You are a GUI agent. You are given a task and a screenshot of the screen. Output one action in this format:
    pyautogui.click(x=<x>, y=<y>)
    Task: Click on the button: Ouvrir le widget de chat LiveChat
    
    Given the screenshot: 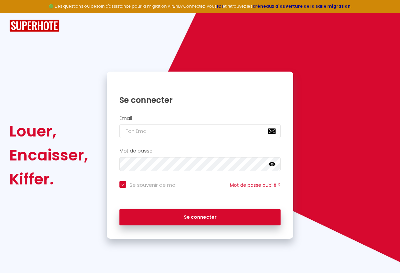 What is the action you would take?
    pyautogui.click(x=15, y=13)
    